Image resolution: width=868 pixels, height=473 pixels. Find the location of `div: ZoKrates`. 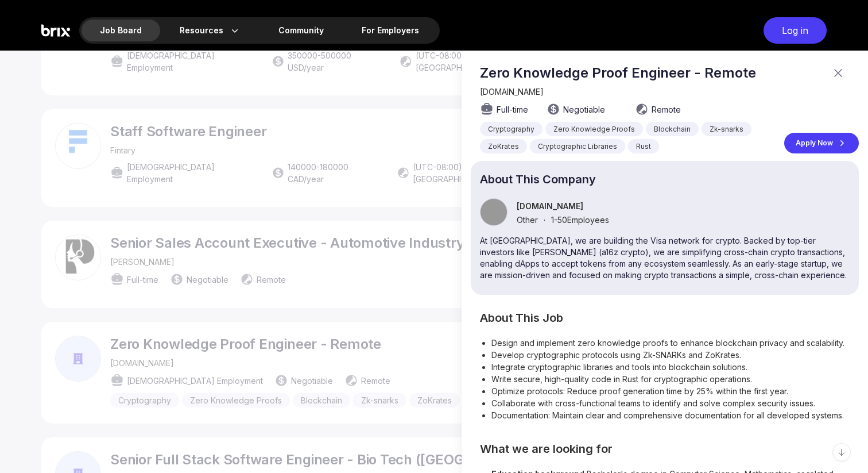

div: ZoKrates is located at coordinates (503, 146).